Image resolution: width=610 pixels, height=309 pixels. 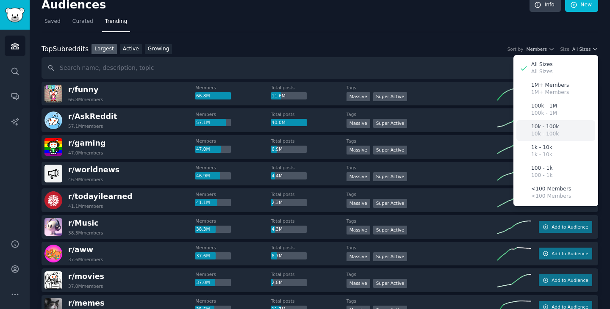 I want to click on span: r/ funny, so click(x=83, y=90).